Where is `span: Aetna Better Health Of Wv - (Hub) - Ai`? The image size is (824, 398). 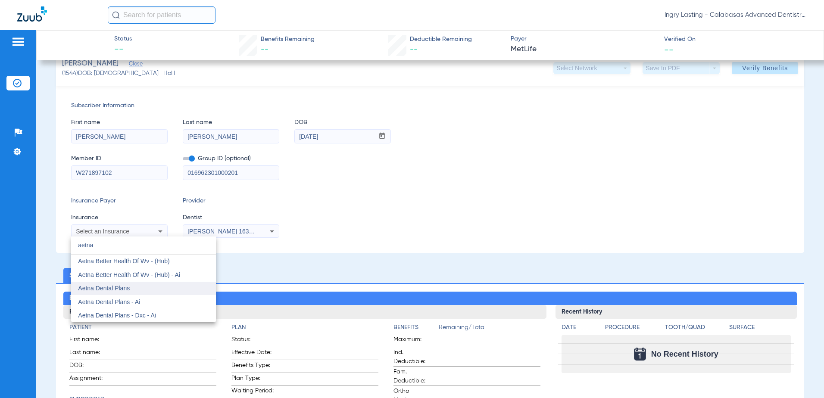 span: Aetna Better Health Of Wv - (Hub) - Ai is located at coordinates (129, 275).